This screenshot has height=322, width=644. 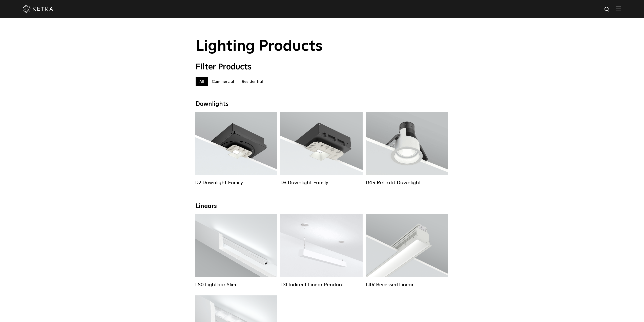 What do you see at coordinates (252, 82) in the screenshot?
I see `label: Residential` at bounding box center [252, 82].